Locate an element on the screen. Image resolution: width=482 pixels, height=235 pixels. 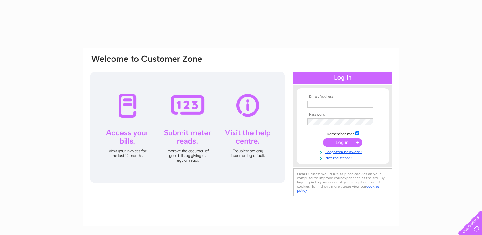
th: Email Address: is located at coordinates (343, 97).